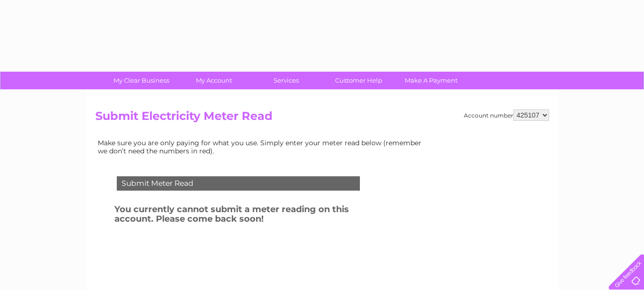 This screenshot has width=644, height=290. Describe the element at coordinates (238, 183) in the screenshot. I see `div: Submit Meter Read` at that location.